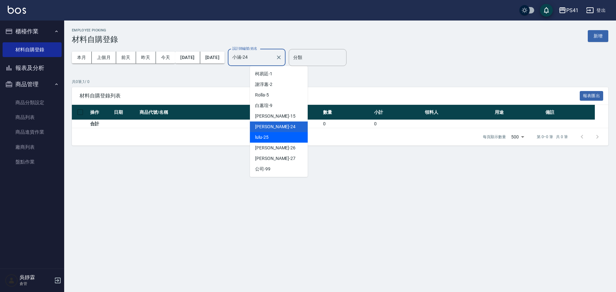  I want to click on th: 用途, so click(518, 112).